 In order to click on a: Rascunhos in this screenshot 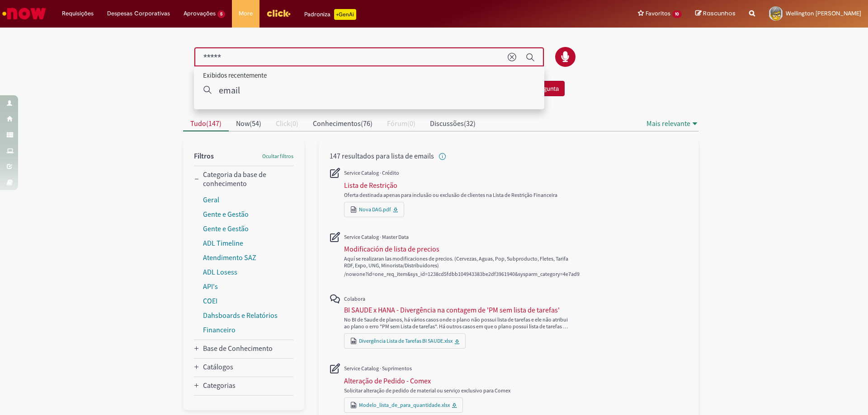, I will do `click(715, 13)`.